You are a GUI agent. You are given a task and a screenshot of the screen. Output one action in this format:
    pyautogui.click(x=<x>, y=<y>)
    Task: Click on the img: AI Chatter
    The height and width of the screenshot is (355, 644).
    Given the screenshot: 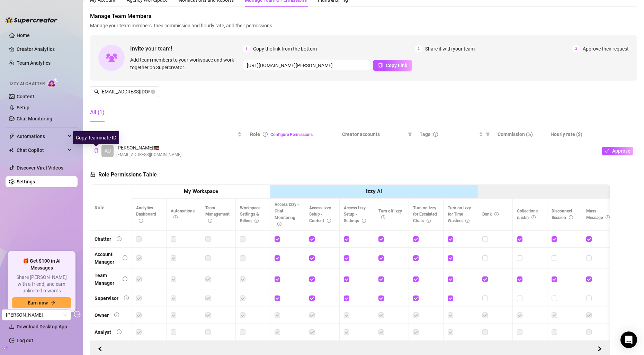 What is the action you would take?
    pyautogui.click(x=53, y=83)
    